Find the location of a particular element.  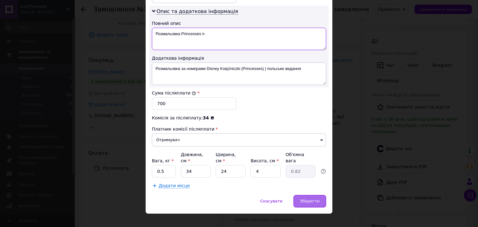

span: Опис та додаткова інформація is located at coordinates (197, 12).